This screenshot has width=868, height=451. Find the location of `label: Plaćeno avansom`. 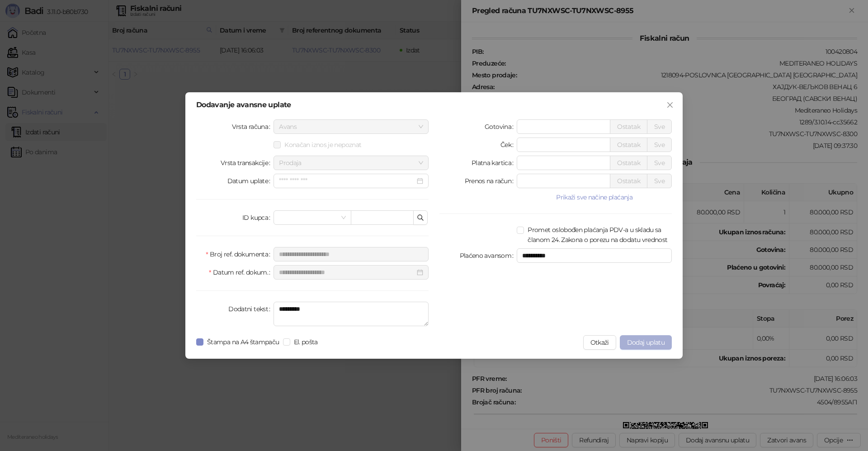

label: Plaćeno avansom is located at coordinates (488, 255).